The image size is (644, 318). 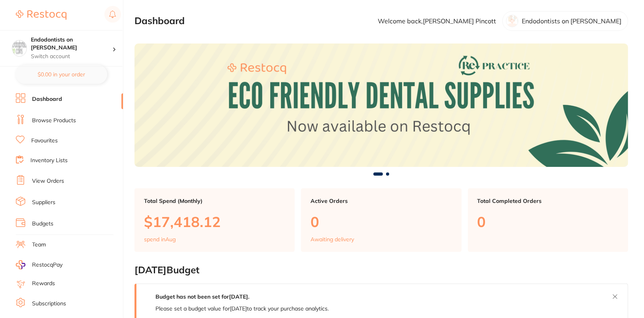 I want to click on a: Suppliers, so click(x=44, y=203).